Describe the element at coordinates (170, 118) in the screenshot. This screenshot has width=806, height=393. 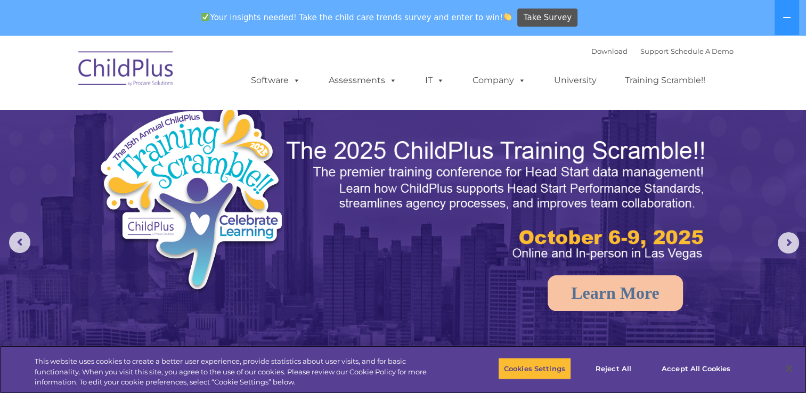
I see `span: Phone number` at that location.